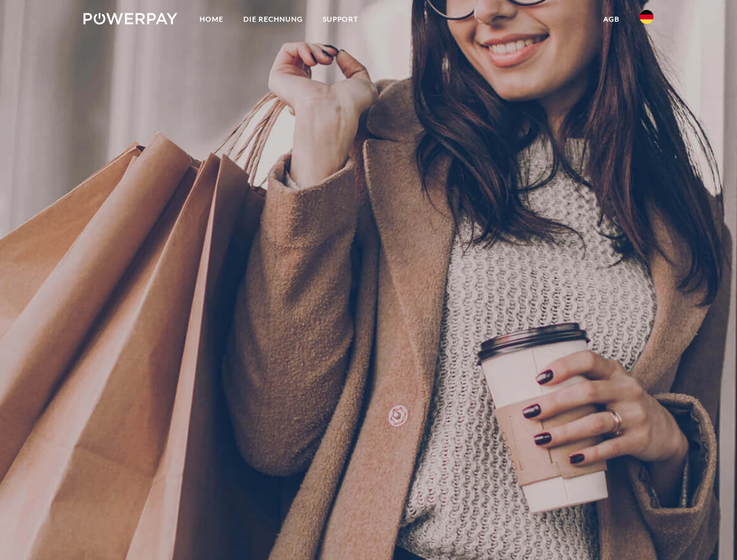 The width and height of the screenshot is (737, 560). What do you see at coordinates (273, 19) in the screenshot?
I see `a: DIE RECHNUNG` at bounding box center [273, 19].